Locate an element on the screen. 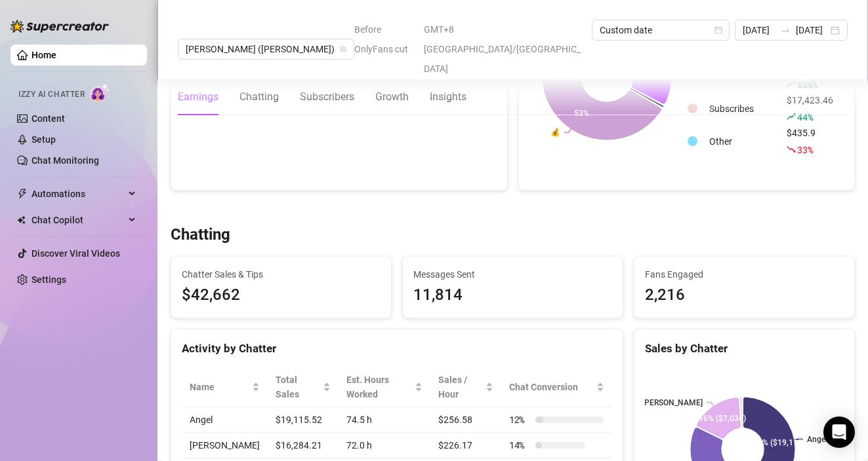 Image resolution: width=868 pixels, height=461 pixels. div: Earnings is located at coordinates (198, 97).